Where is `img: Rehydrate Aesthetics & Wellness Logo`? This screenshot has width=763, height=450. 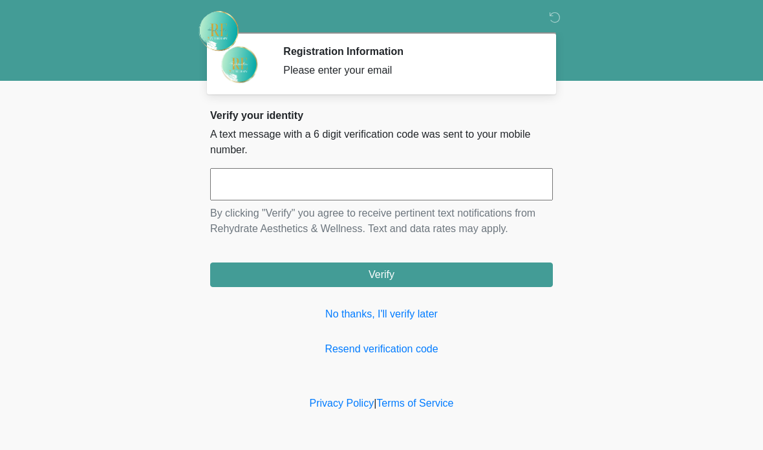 img: Rehydrate Aesthetics & Wellness Logo is located at coordinates (219, 31).